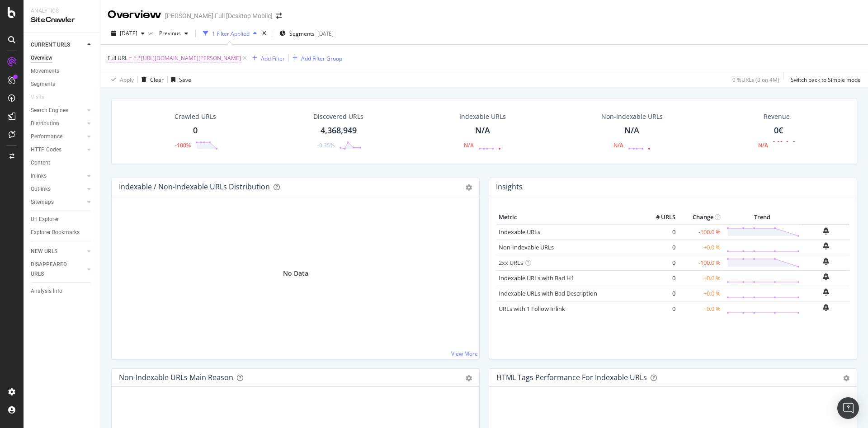 The image size is (868, 428). What do you see at coordinates (229, 33) in the screenshot?
I see `button: 1 Filter Applied` at bounding box center [229, 33].